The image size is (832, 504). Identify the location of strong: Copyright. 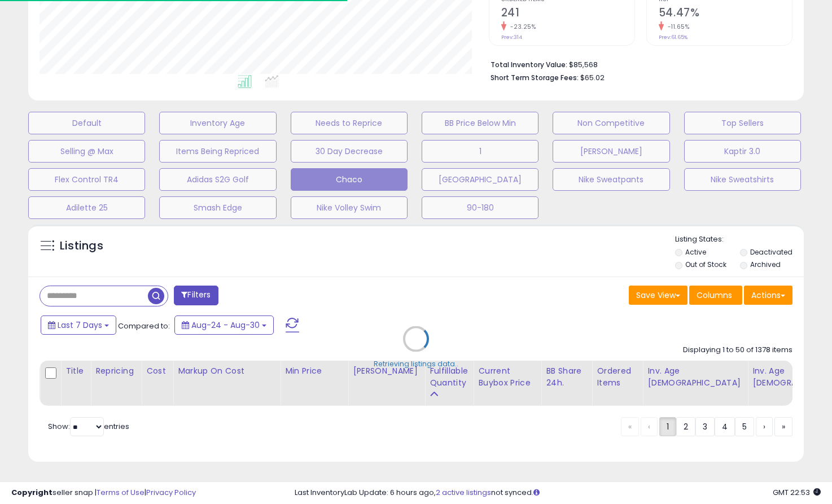
(31, 492).